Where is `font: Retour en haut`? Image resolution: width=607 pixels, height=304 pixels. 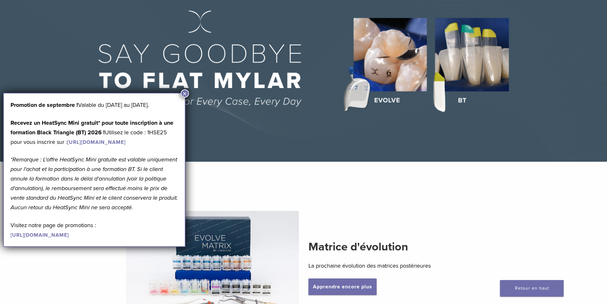
font: Retour en haut is located at coordinates (532, 288).